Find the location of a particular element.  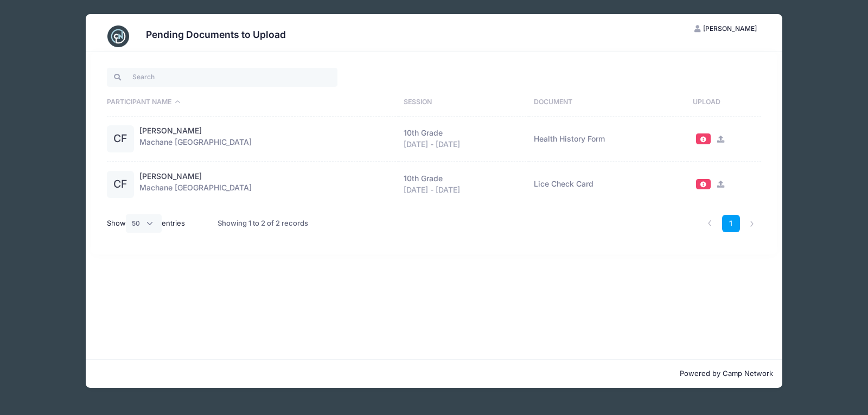

p: Powered by Camp Network is located at coordinates (434, 374).